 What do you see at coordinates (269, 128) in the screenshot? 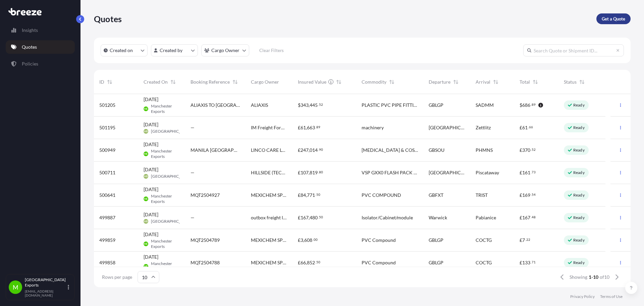
I see `span: IM Freight Forwarding Ltd` at bounding box center [269, 128].